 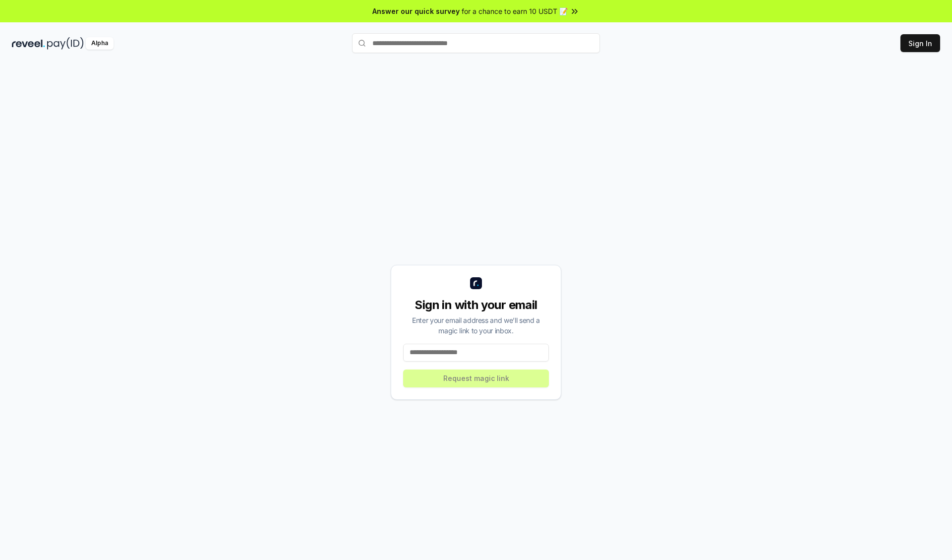 What do you see at coordinates (476, 283) in the screenshot?
I see `img: logo_small` at bounding box center [476, 283].